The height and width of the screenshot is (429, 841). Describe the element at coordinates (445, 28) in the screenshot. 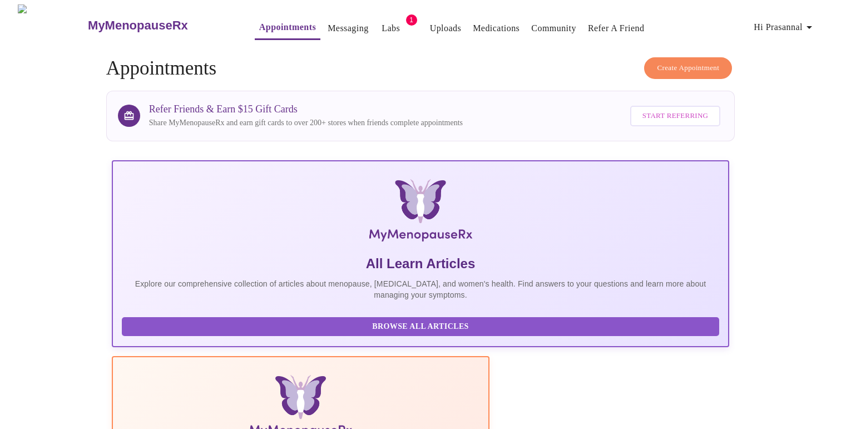

I see `button: Uploads` at that location.